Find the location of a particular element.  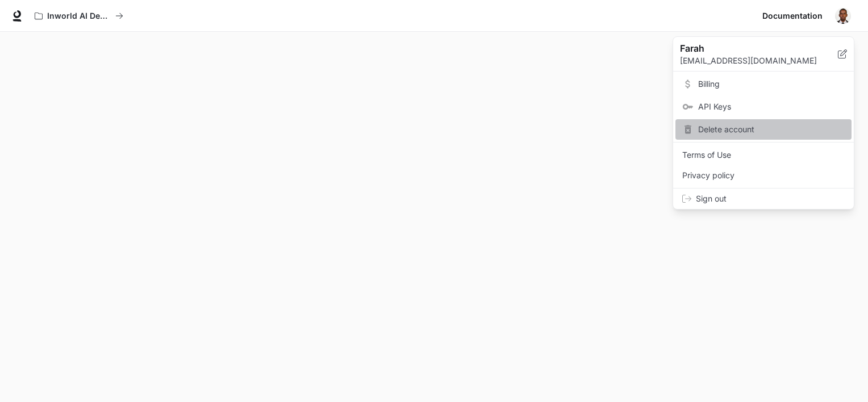

div: Delete account is located at coordinates (763, 129).